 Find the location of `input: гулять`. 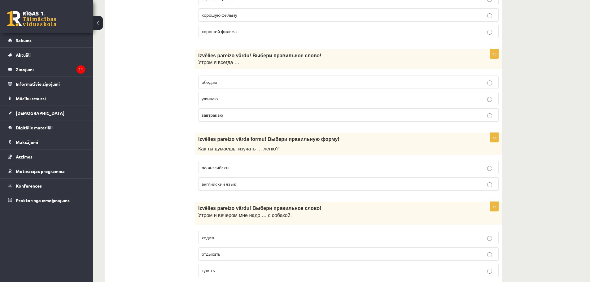

input: гулять is located at coordinates (490, 271).